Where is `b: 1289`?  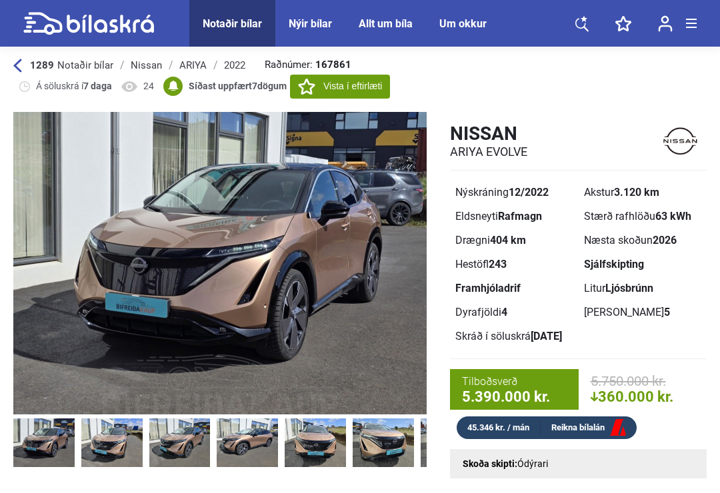 b: 1289 is located at coordinates (42, 65).